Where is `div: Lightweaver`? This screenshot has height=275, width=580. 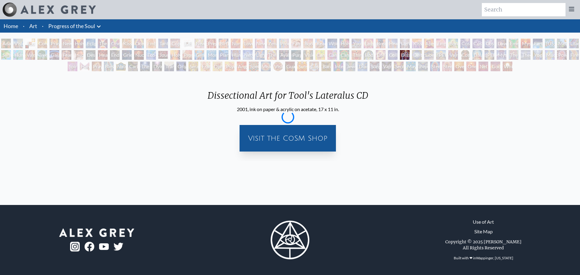
div: Lightweaver is located at coordinates (405, 44).